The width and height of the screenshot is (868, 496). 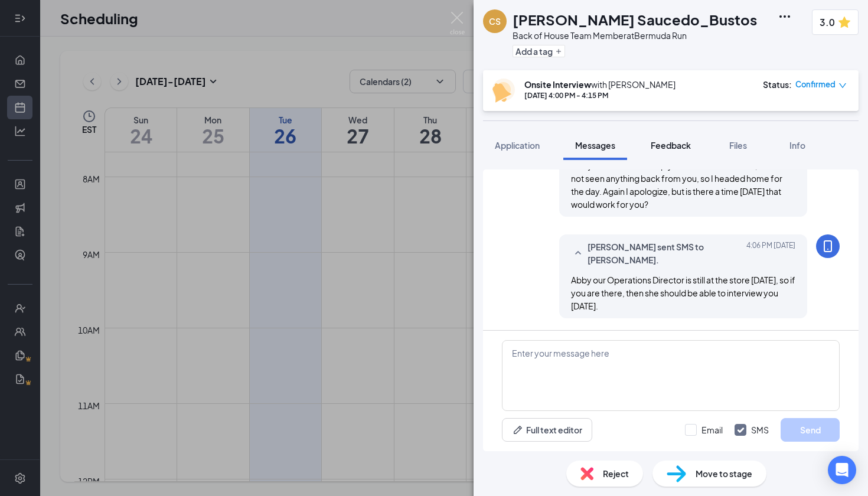 What do you see at coordinates (616, 473) in the screenshot?
I see `span: Reject` at bounding box center [616, 473].